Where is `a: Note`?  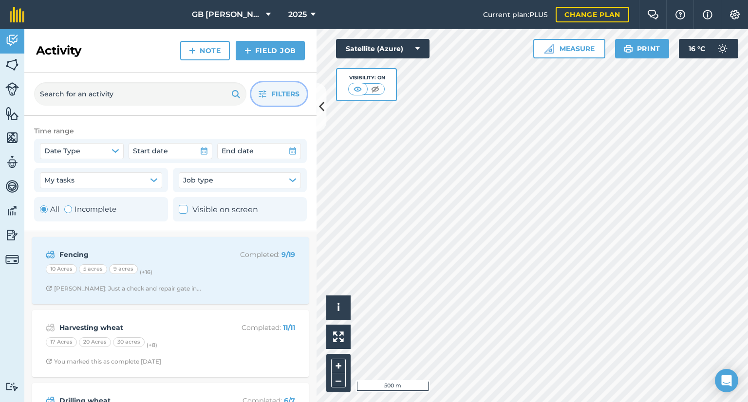
a: Note is located at coordinates (205, 51).